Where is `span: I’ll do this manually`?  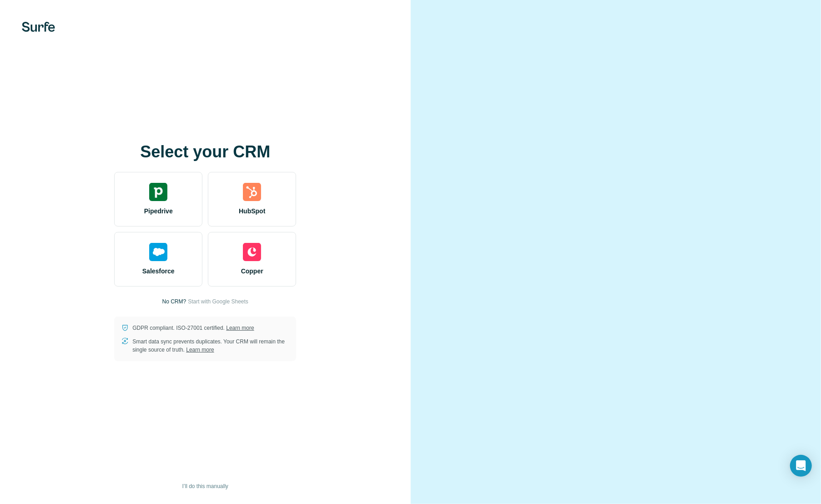 span: I’ll do this manually is located at coordinates (205, 487).